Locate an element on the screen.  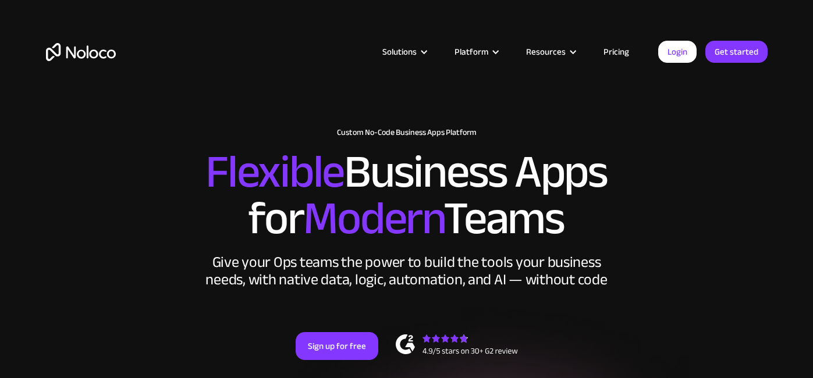
h1: Custom No-Code Business Apps Platform is located at coordinates (407, 133).